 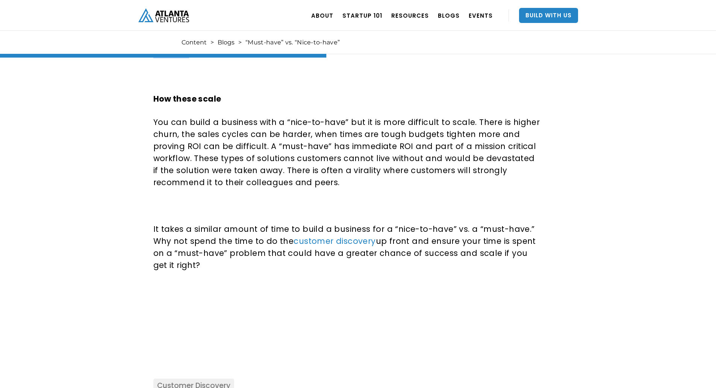 I want to click on p: It takes a similar amount of time to build a business for a “nice-to-have” vs. a “must-have.” Why..., so click(x=348, y=247).